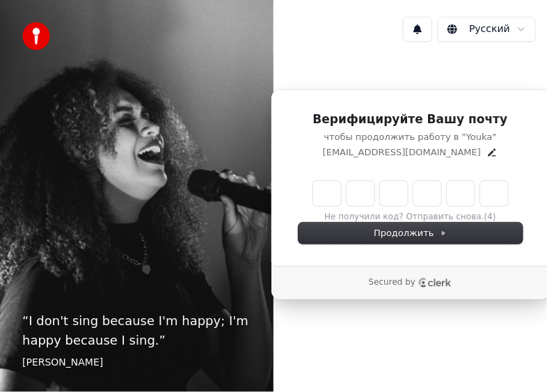  What do you see at coordinates (410, 233) in the screenshot?
I see `button: Продолжить` at bounding box center [410, 233].